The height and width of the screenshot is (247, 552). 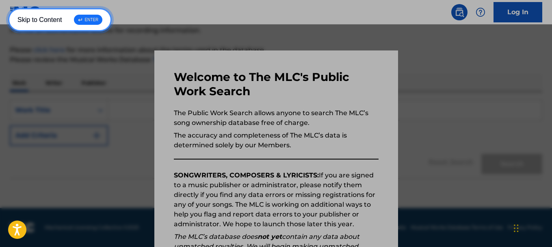 I want to click on strong: not yet, so click(x=270, y=236).